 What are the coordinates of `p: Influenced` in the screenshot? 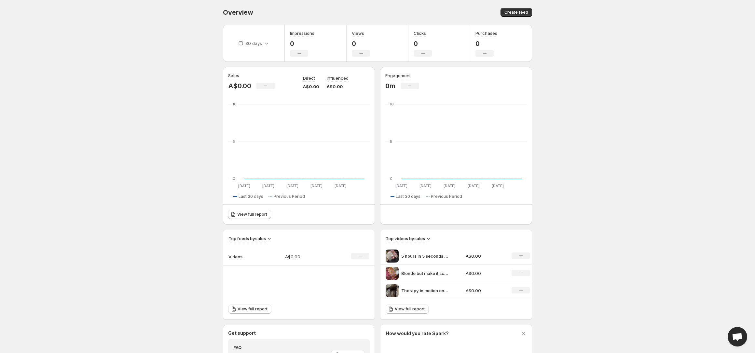 It's located at (338, 78).